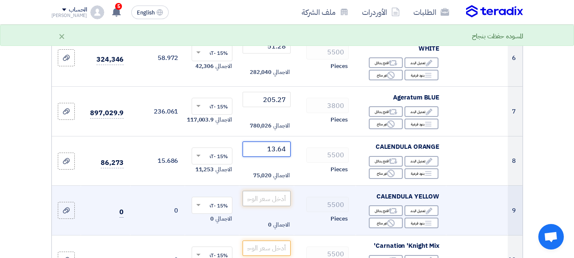 This screenshot has height=258, width=574. I want to click on a: الأوردرات, so click(381, 12).